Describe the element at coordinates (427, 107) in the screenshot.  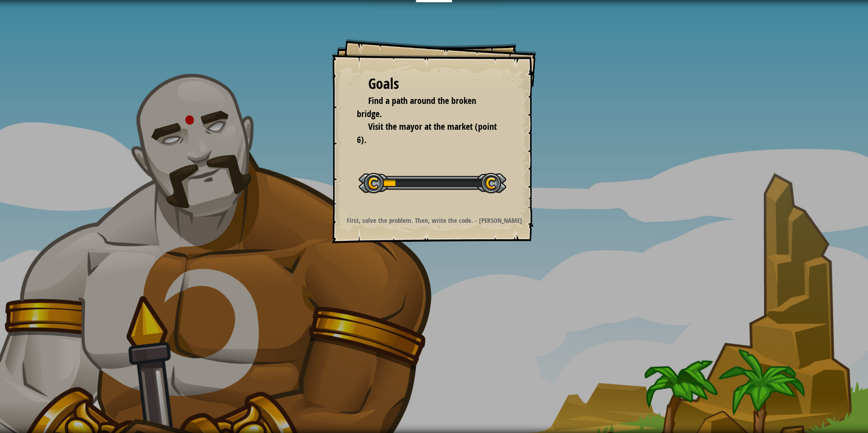
I see `li: Find a path around the broken bridge.` at that location.